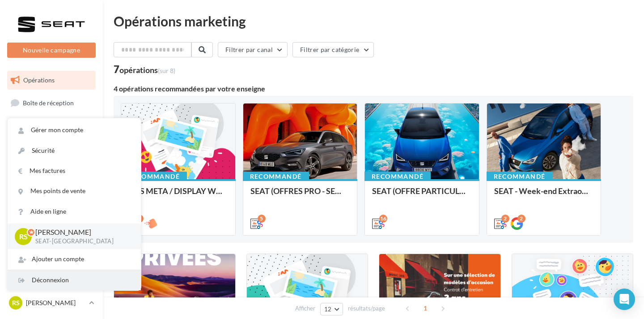 The width and height of the screenshot is (644, 319). Describe the element at coordinates (383, 218) in the screenshot. I see `div: 16` at that location.